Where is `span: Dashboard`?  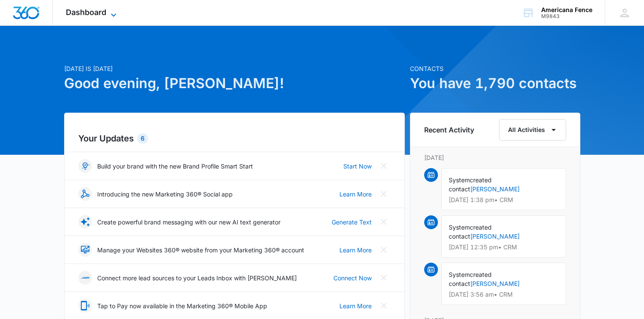 span: Dashboard is located at coordinates (86, 12).